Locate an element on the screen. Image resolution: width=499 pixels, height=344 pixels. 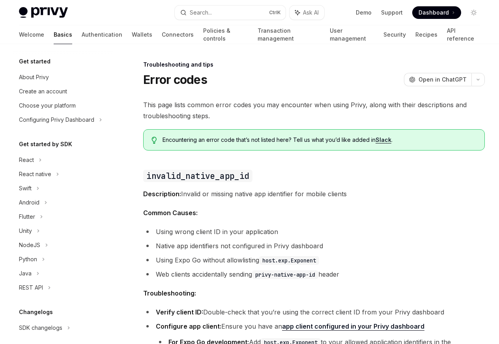
code: invalid_native_app_id is located at coordinates (198, 176).